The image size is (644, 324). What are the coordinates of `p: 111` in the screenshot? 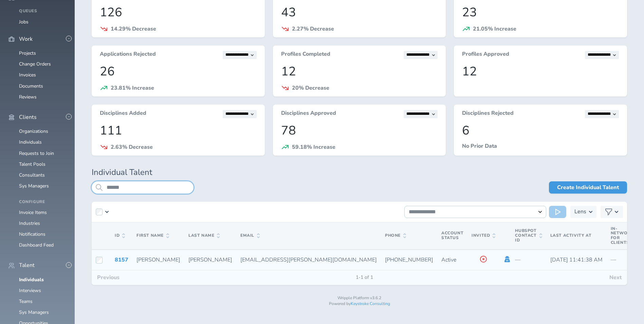 It's located at (178, 130).